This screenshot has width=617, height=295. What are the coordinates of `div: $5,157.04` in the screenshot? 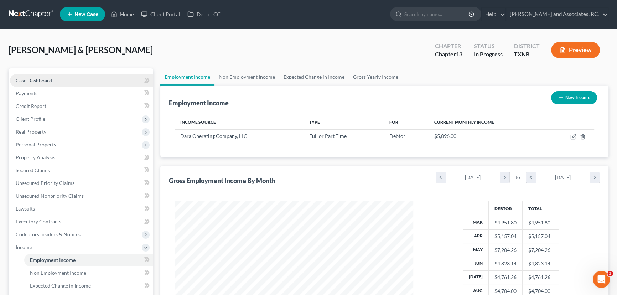 It's located at (506, 236).